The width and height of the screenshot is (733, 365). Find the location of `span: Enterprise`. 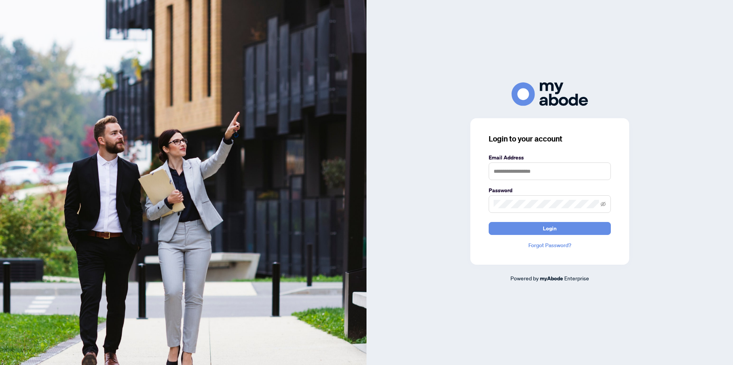

span: Enterprise is located at coordinates (576, 278).